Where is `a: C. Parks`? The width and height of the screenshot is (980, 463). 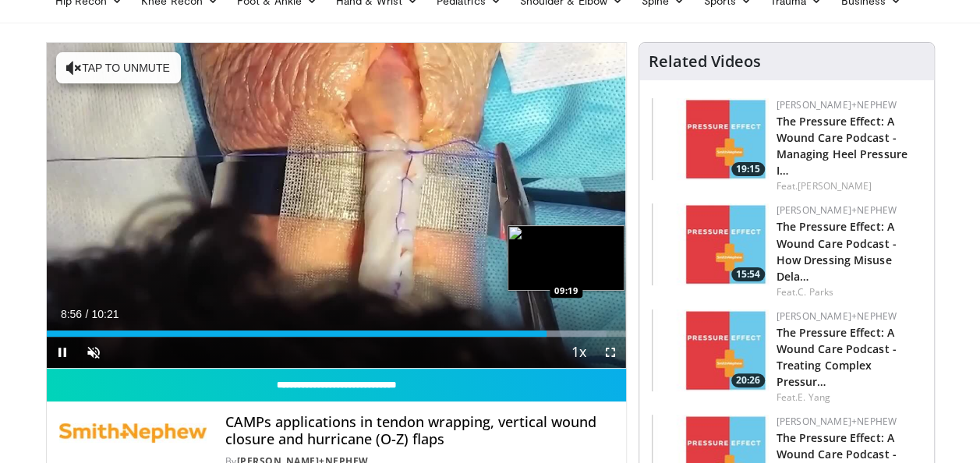
a: C. Parks is located at coordinates (815, 291).